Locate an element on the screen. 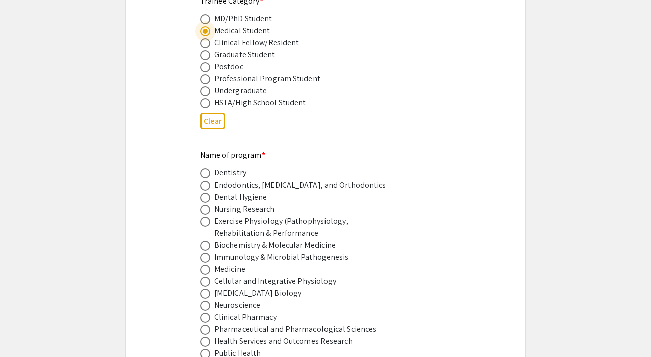  div: Neuroscience is located at coordinates (237, 305).